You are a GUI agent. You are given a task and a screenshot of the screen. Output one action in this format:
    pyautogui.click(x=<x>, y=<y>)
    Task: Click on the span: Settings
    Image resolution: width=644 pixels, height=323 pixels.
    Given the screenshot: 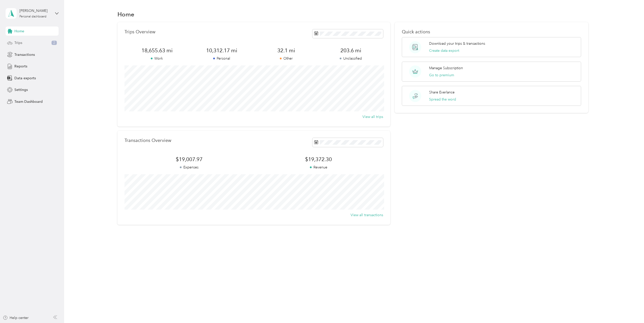 What is the action you would take?
    pyautogui.click(x=21, y=90)
    